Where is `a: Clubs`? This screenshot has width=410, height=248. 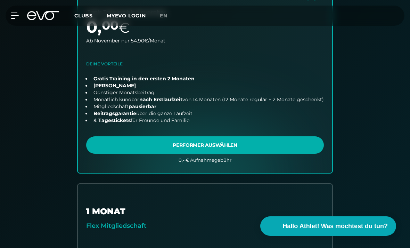
a: Clubs is located at coordinates (90, 15).